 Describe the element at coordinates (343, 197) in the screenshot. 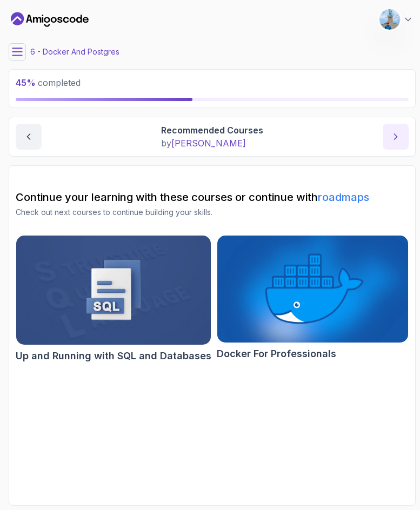

I see `a: roadmaps` at that location.